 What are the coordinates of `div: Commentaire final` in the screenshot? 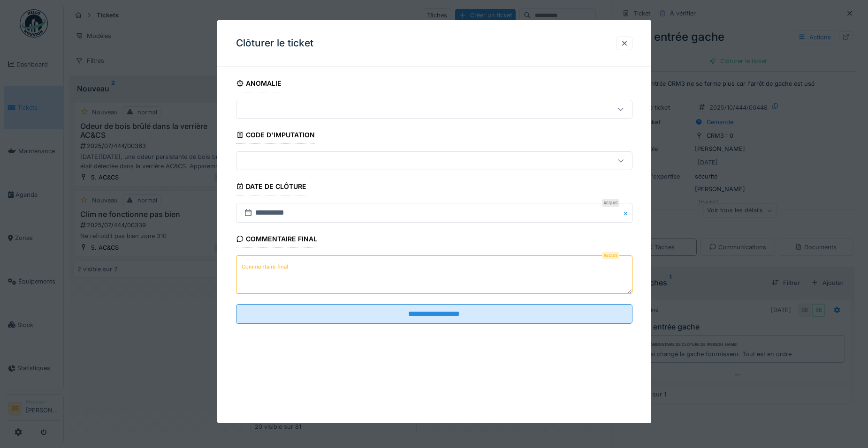 It's located at (277, 240).